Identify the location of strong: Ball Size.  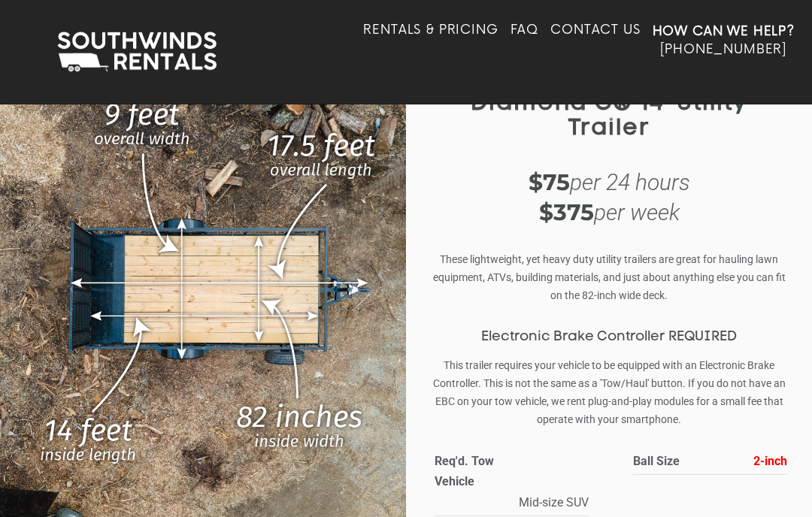
(675, 461).